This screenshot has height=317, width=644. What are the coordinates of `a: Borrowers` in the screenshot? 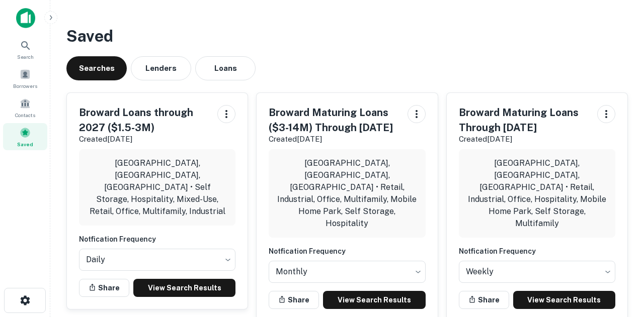 It's located at (25, 79).